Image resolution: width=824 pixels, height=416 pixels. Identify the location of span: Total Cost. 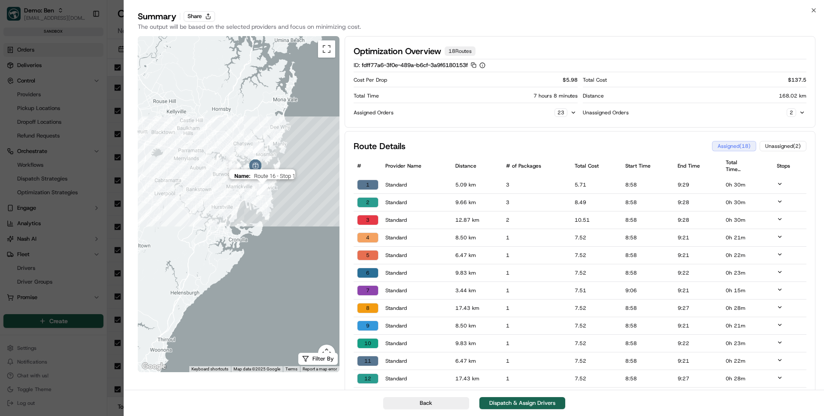
(597, 166).